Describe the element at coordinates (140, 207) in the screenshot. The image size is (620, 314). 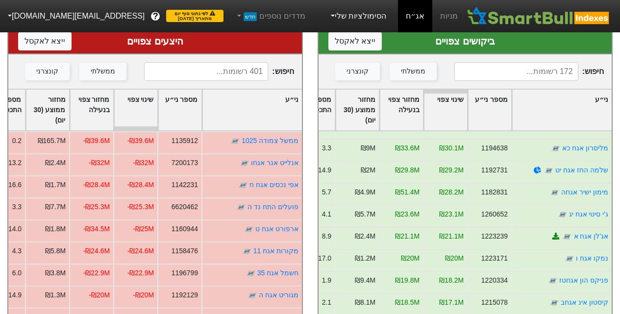
I see `div: -₪25.3M` at that location.